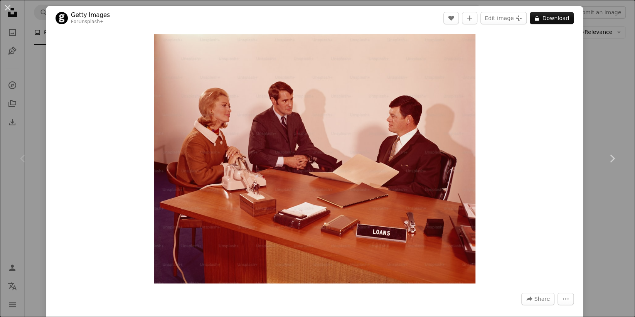 This screenshot has height=317, width=635. Describe the element at coordinates (314, 159) in the screenshot. I see `img: UNITED STATES - CIRCA 1970s: Couple sitting at desk, talking to bank manager.` at that location.